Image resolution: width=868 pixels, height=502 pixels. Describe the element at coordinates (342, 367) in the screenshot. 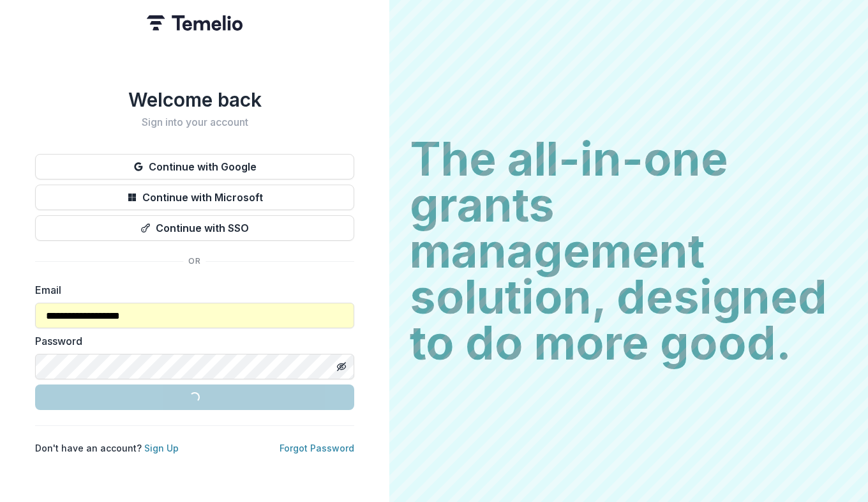

I see `button: Toggle password visibility` at that location.